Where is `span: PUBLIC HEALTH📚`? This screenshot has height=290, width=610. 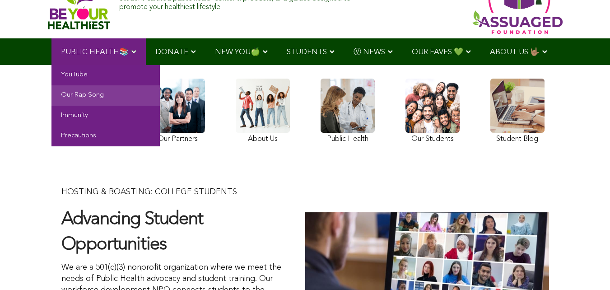 span: PUBLIC HEALTH📚 is located at coordinates (95, 52).